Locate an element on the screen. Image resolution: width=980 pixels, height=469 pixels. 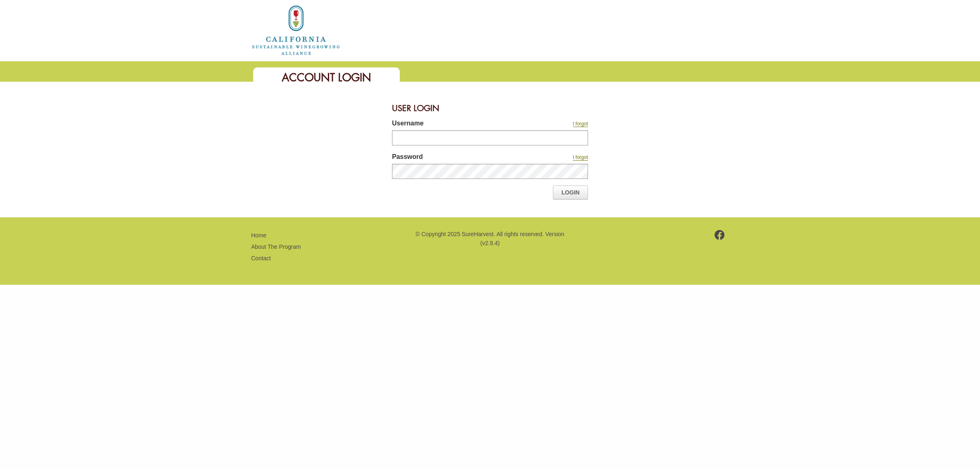
label: Password is located at coordinates (455, 158).